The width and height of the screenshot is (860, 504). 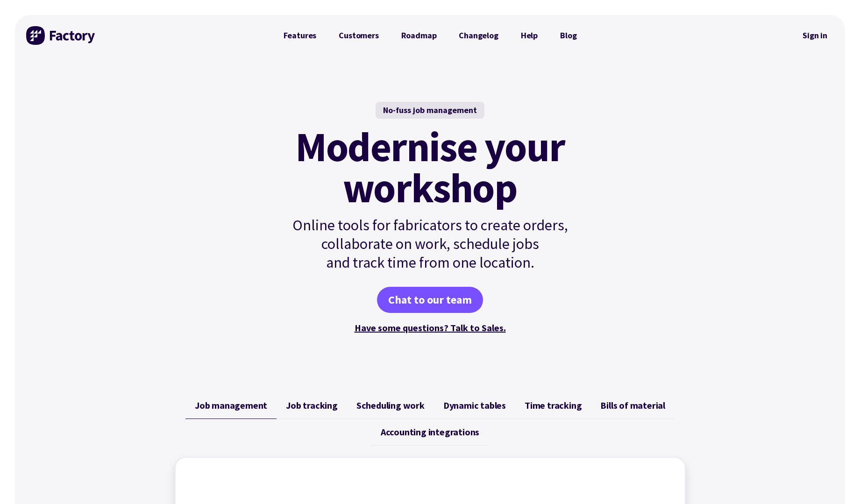 I want to click on span: Scheduling work, so click(x=390, y=406).